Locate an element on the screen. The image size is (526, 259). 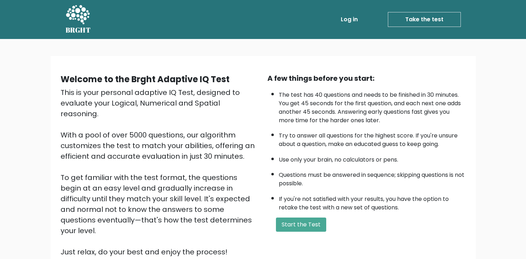
h5: BRGHT is located at coordinates (78, 30).